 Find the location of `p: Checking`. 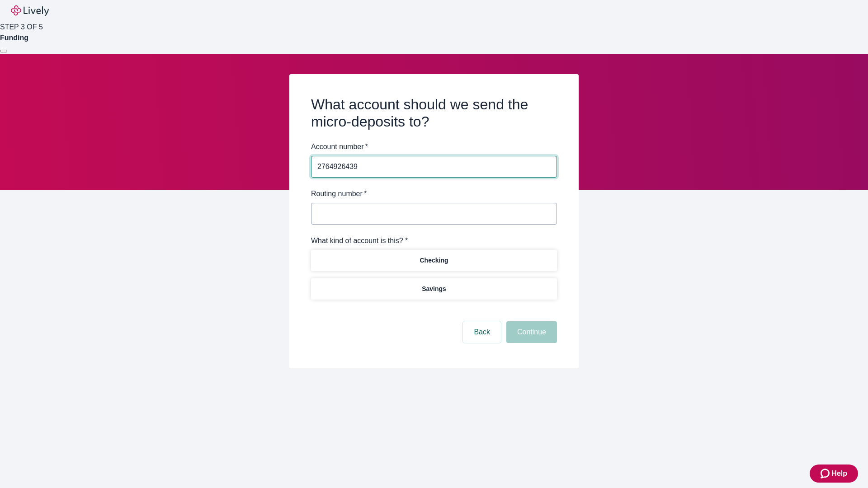

p: Checking is located at coordinates (434, 260).